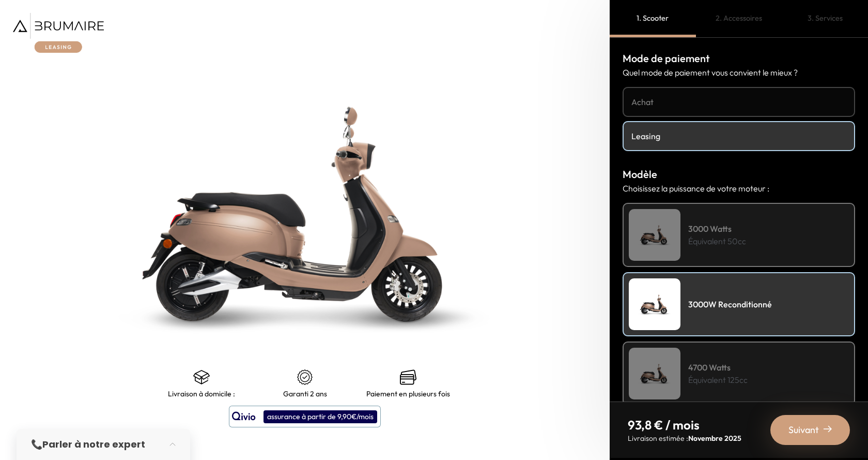  I want to click on a: Achat, so click(739, 102).